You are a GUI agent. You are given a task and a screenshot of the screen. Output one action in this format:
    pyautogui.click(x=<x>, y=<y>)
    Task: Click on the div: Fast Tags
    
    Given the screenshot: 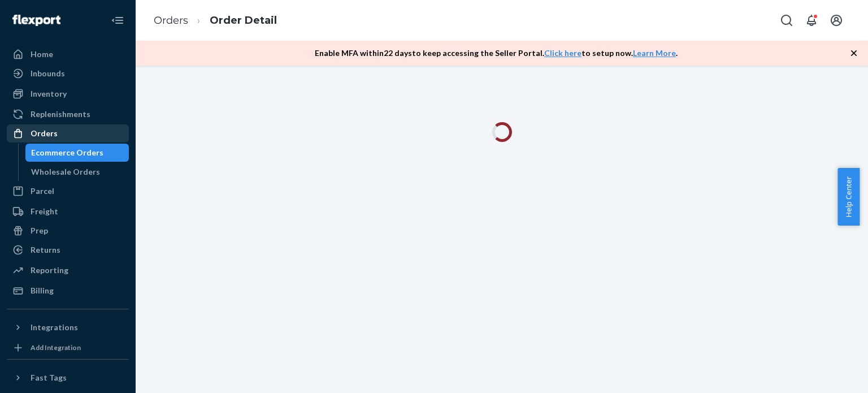 What is the action you would take?
    pyautogui.click(x=49, y=378)
    